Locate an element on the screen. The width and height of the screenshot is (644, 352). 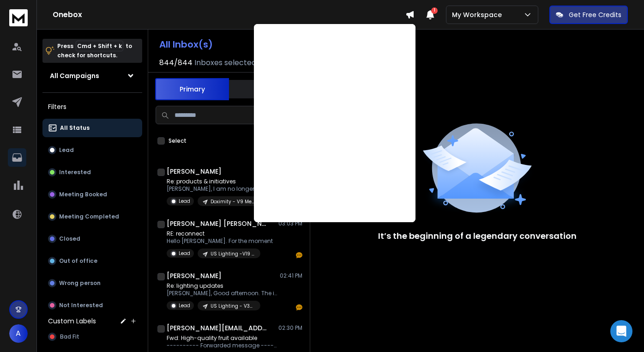
p: 02:41 PM is located at coordinates (291, 276).